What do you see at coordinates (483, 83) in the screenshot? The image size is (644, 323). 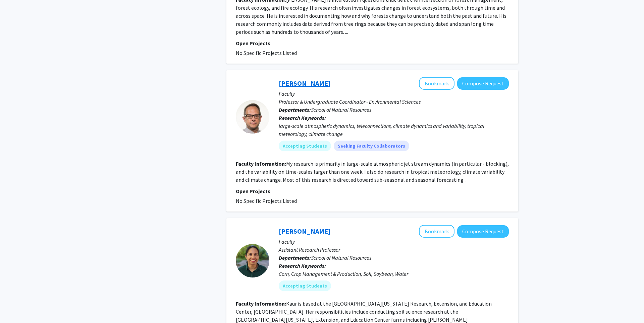 I see `button: Compose Request to Anthony Lupo` at bounding box center [483, 83].